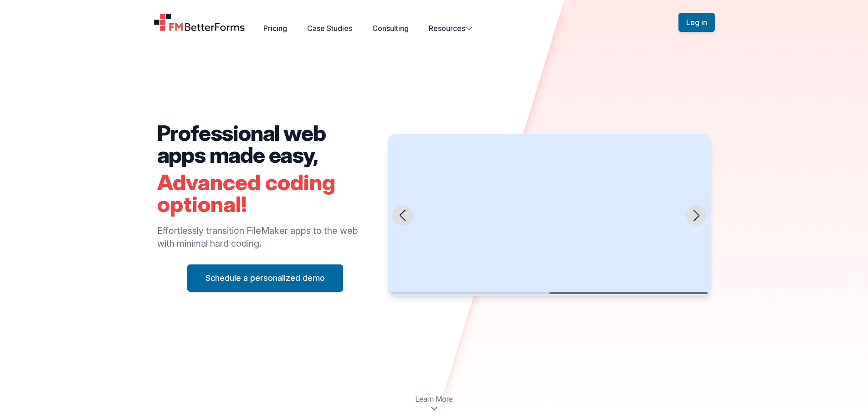  I want to click on button: Log in, so click(696, 22).